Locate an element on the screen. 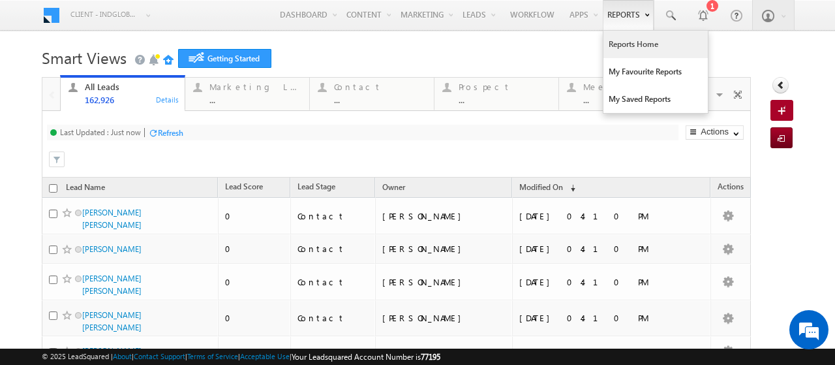 The image size is (835, 365). span: Client - indglobal2 (77195) is located at coordinates (104, 14).